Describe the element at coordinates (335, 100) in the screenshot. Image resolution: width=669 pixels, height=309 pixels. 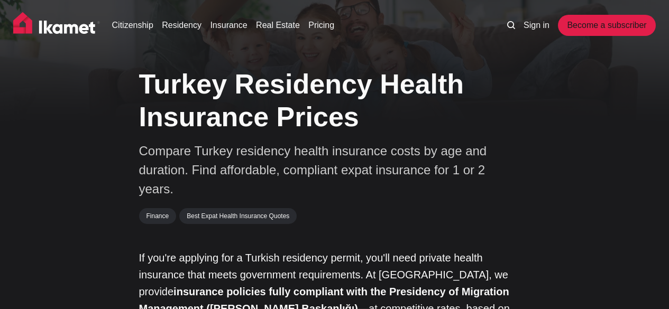
I see `h1: Turkey Residency Health Insurance Prices` at that location.